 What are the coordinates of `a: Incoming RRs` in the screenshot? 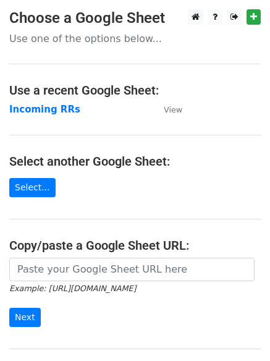 It's located at (44, 109).